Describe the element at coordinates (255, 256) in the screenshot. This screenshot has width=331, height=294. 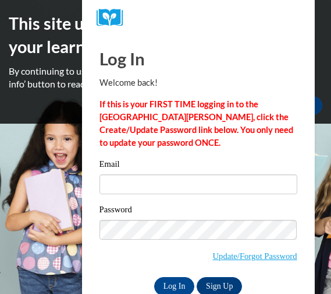
I see `a: Update/Forgot Password` at that location.